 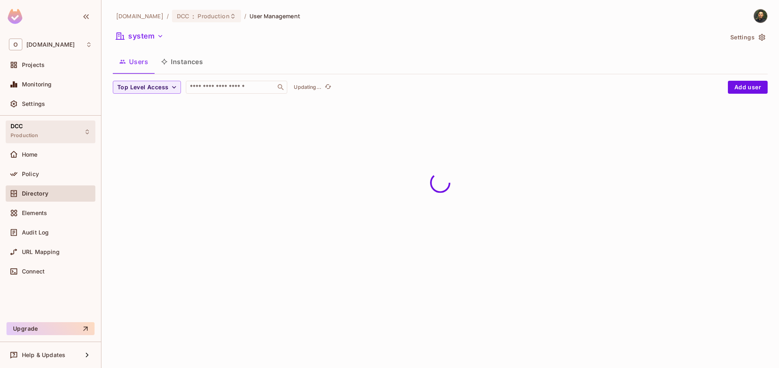 I want to click on button: Add user, so click(x=748, y=87).